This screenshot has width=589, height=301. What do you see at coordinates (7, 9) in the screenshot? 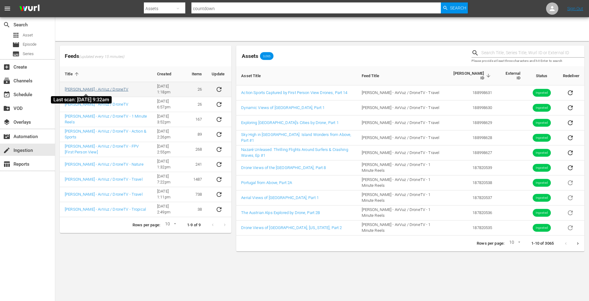
I see `span: menu` at bounding box center [7, 9].